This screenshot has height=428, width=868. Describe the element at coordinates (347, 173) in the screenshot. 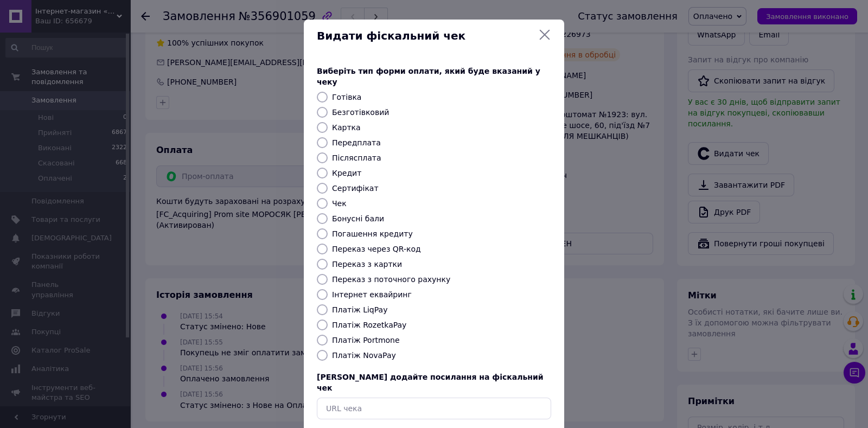

I see `label: Кредит` at that location.